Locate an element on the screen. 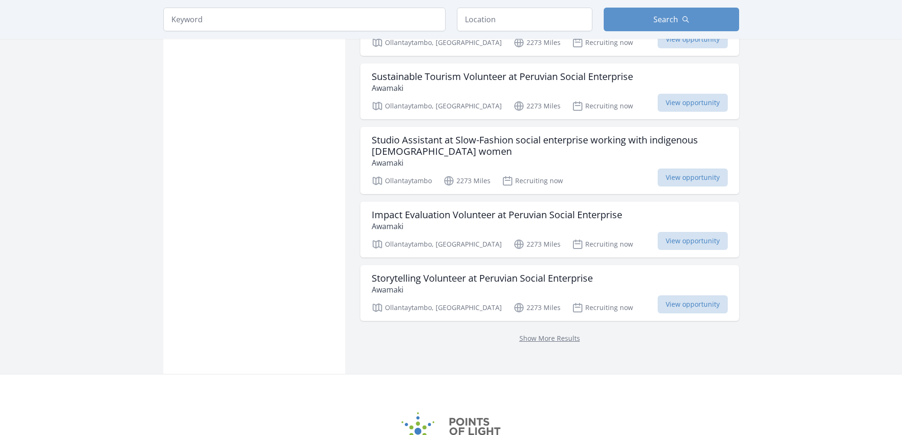 The image size is (902, 435). h3: Impact Evaluation Volunteer at Peruvian Social Enterprise is located at coordinates (497, 215).